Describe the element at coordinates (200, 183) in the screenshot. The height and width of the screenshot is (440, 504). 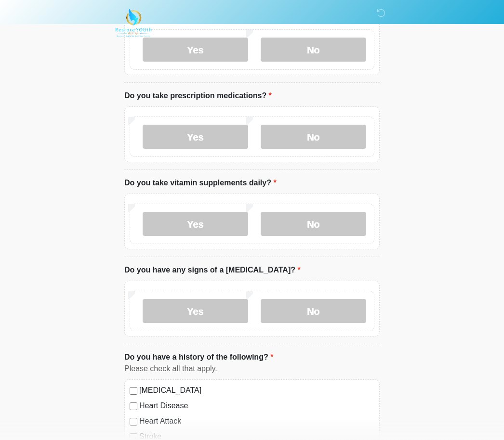
I see `label: Do you take vitamin supplements daily?` at that location.